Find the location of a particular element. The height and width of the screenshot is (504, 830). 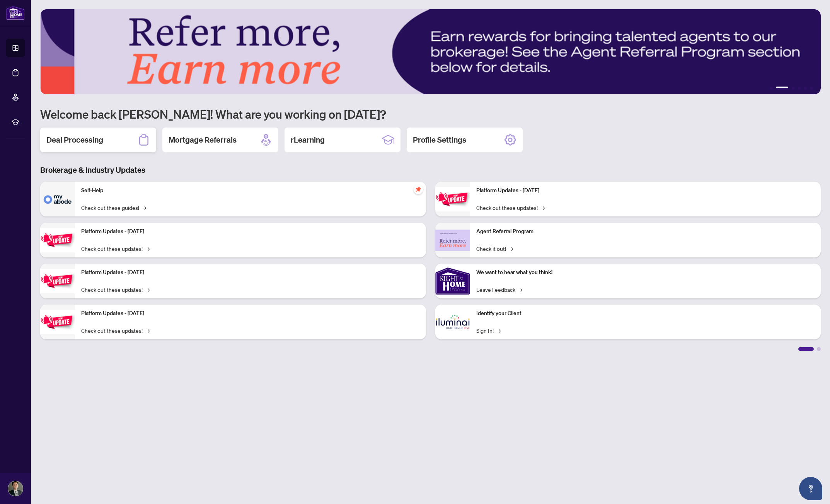

button: 5 is located at coordinates (805, 88).